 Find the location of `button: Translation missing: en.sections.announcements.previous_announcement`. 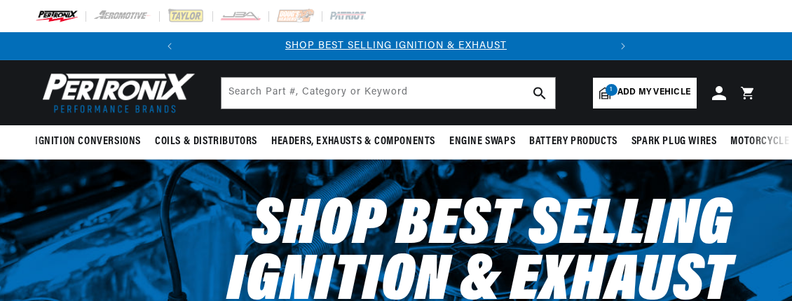

button: Translation missing: en.sections.announcements.previous_announcement is located at coordinates (170, 46).